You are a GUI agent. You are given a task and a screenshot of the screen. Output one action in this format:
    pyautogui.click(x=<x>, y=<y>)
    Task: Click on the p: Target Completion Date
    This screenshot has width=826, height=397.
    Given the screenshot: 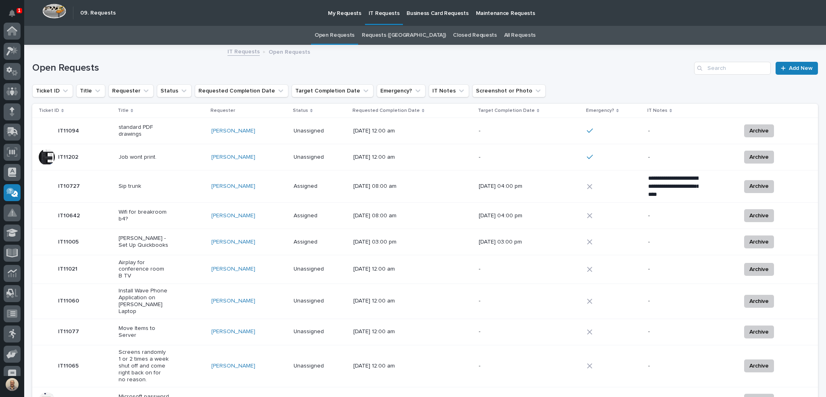 What is the action you would take?
    pyautogui.click(x=506, y=111)
    